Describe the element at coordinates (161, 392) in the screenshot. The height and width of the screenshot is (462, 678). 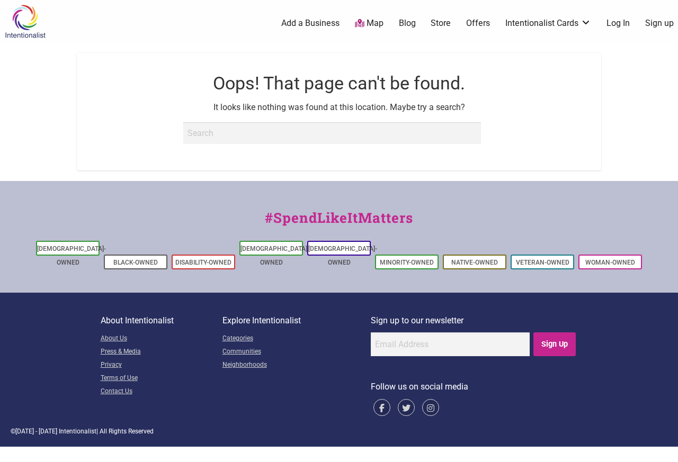
I see `a: Contact Us` at that location.